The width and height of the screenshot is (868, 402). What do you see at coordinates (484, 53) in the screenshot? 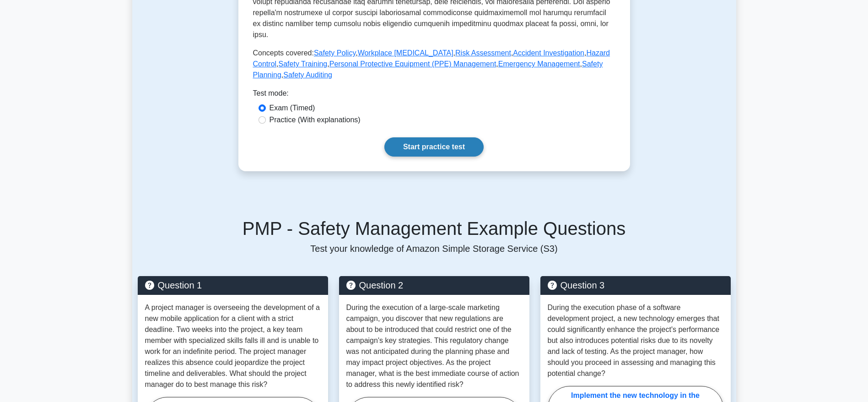
I see `a: Risk Assessment` at bounding box center [484, 53].